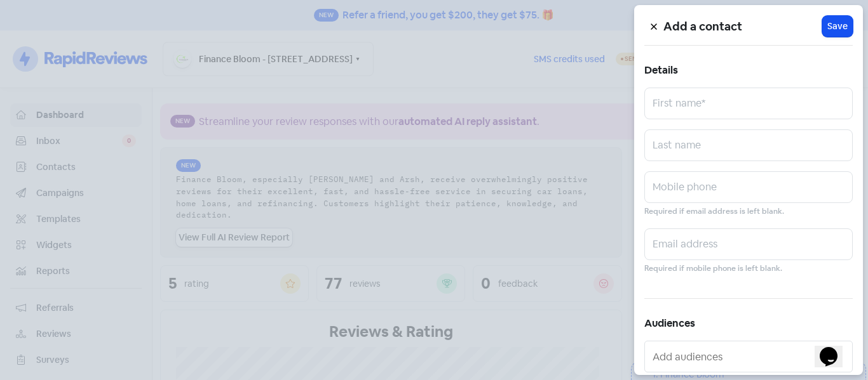 The image size is (868, 380). Describe the element at coordinates (714, 212) in the screenshot. I see `small: Required if email address is left blank.` at that location.